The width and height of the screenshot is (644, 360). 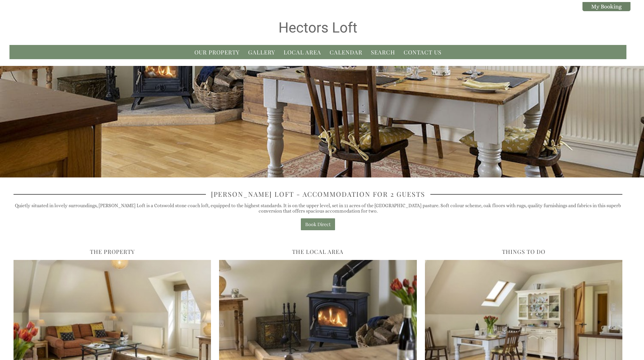 What do you see at coordinates (318, 27) in the screenshot?
I see `img: Hectors Loft` at bounding box center [318, 27].